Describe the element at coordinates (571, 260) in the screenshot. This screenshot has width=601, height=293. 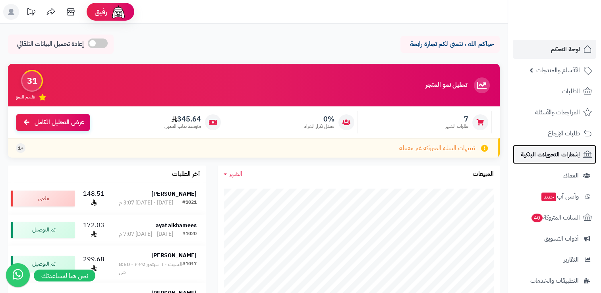
I see `span: التقارير` at that location.